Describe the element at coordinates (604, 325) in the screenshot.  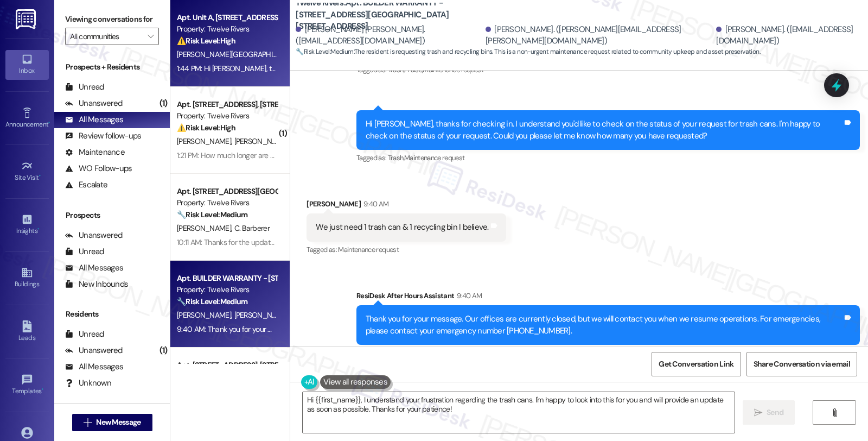
I see `div: Thank you for your message. Our offices are currently closed, but we will contact you when we res...` at that location.